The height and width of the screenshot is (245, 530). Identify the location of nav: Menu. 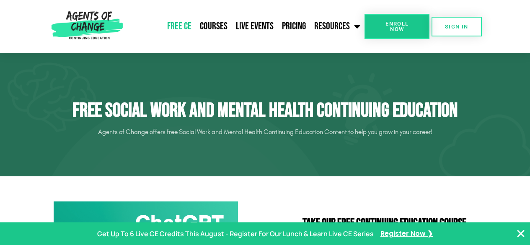
(245, 26).